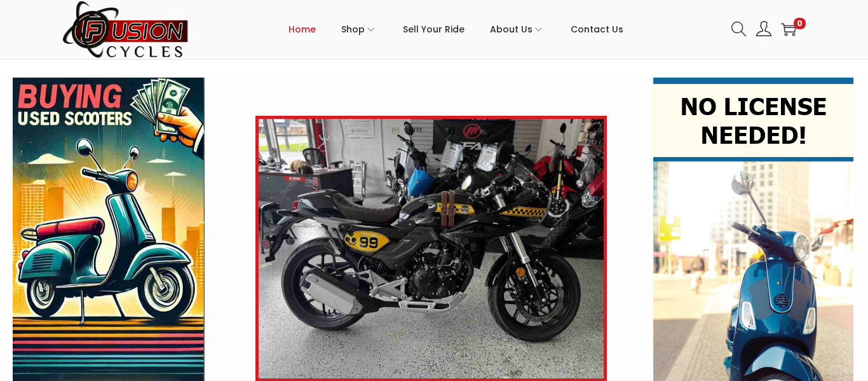 The image size is (868, 381). What do you see at coordinates (511, 30) in the screenshot?
I see `span: About Us` at bounding box center [511, 30].